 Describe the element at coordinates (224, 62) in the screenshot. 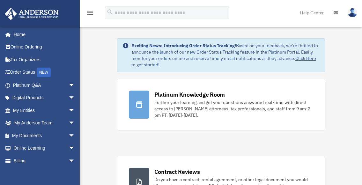

I see `a: Click Here to get started!` at that location.